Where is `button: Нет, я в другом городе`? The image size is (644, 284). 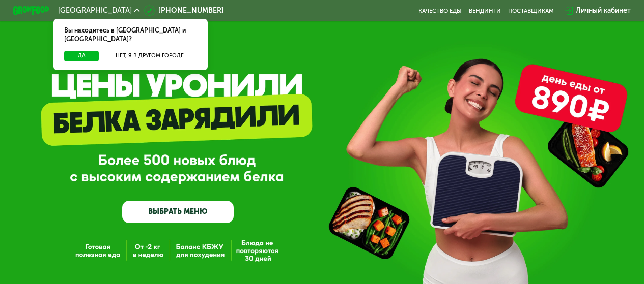
button: Нет, я в другом городе is located at coordinates (149, 56).